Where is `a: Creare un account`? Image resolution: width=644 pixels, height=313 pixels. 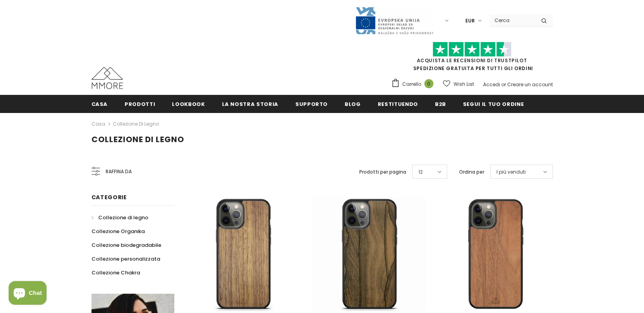
a: Creare un account is located at coordinates (530, 84).